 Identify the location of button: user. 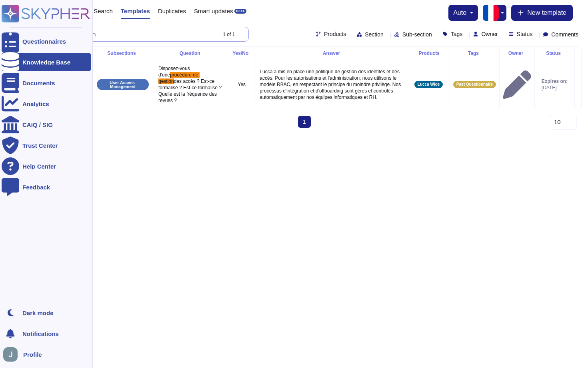
(13, 354).